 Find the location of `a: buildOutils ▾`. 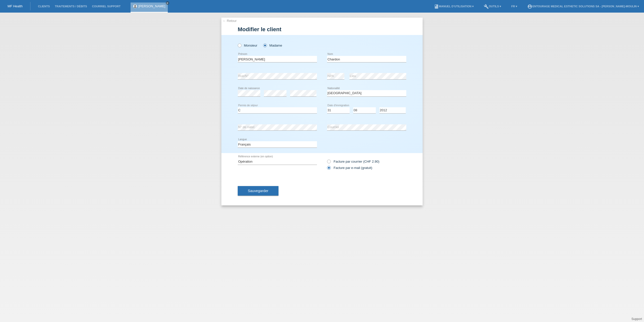

a: buildOutils ▾ is located at coordinates (492, 6).